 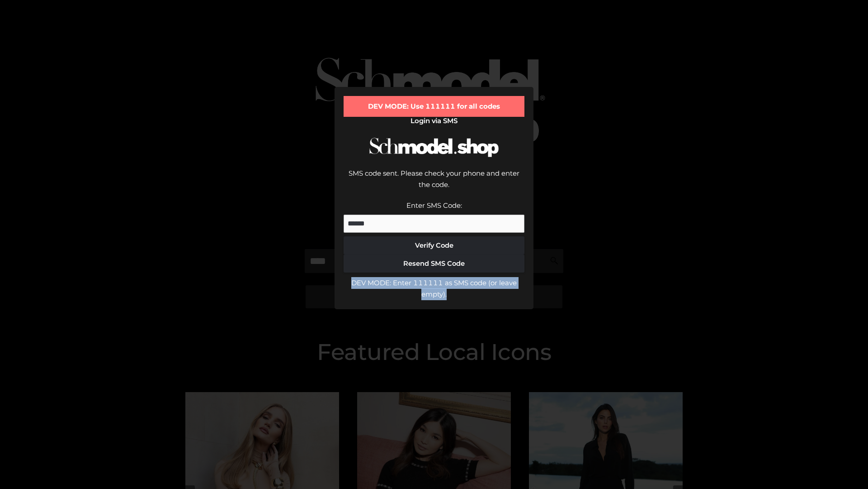 I want to click on div: DEV MODE: Enter 111111 as SMS code (or leave empty)., so click(x=434, y=288).